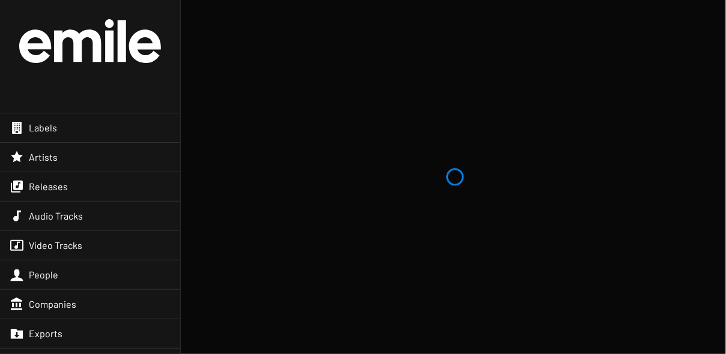 This screenshot has width=726, height=354. Describe the element at coordinates (55, 246) in the screenshot. I see `span: Video Tracks` at that location.